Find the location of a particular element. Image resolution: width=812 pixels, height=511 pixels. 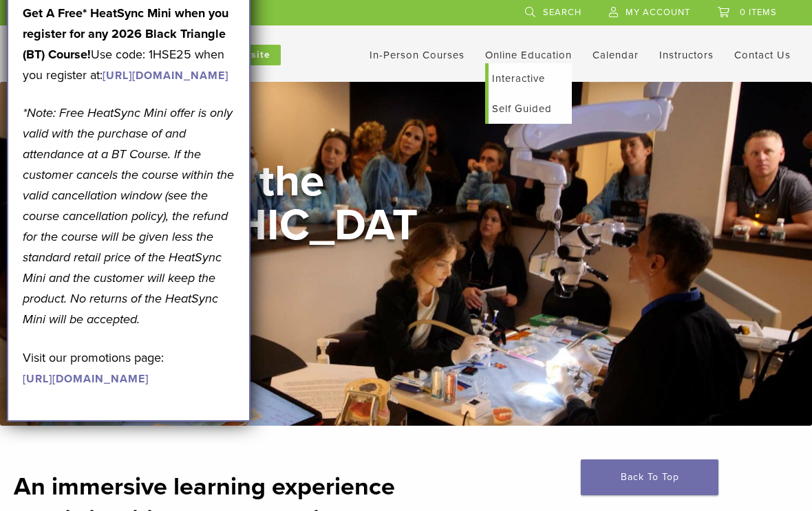

a: In-Person Courses is located at coordinates (417, 55).